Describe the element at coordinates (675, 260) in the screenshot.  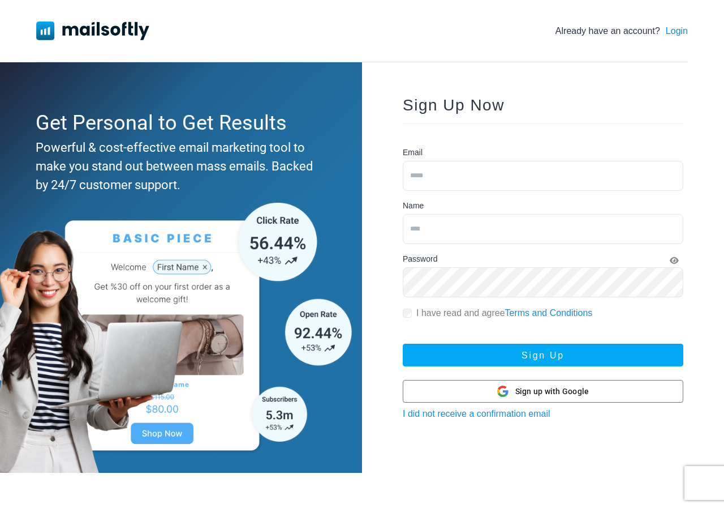
I see `i: Show Password` at that location.